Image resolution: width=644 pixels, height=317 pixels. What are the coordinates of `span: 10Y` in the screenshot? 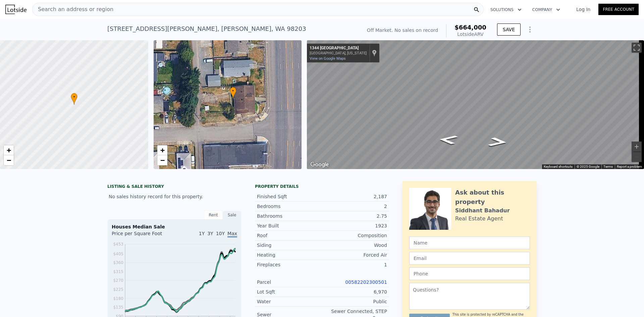 It's located at (220, 233).